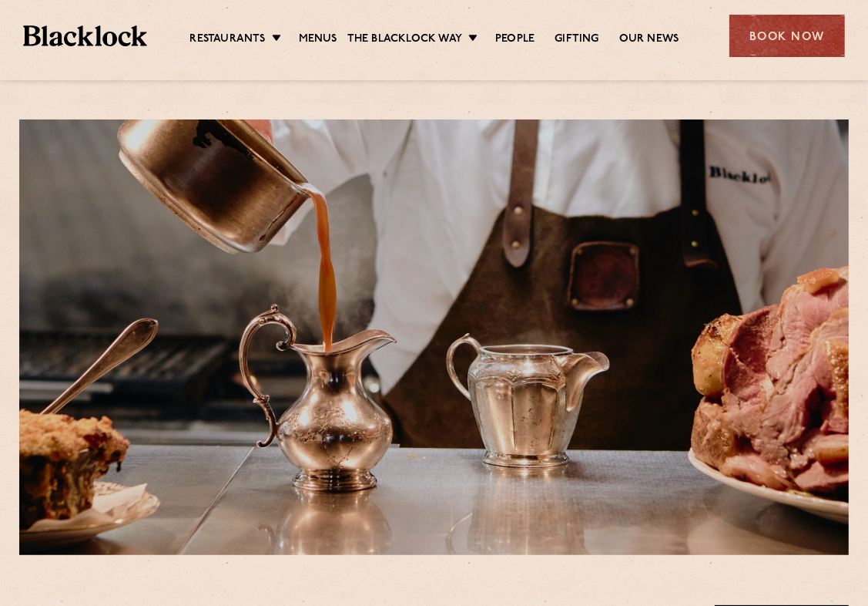 This screenshot has width=868, height=606. Describe the element at coordinates (576, 40) in the screenshot. I see `a: Gifting` at that location.